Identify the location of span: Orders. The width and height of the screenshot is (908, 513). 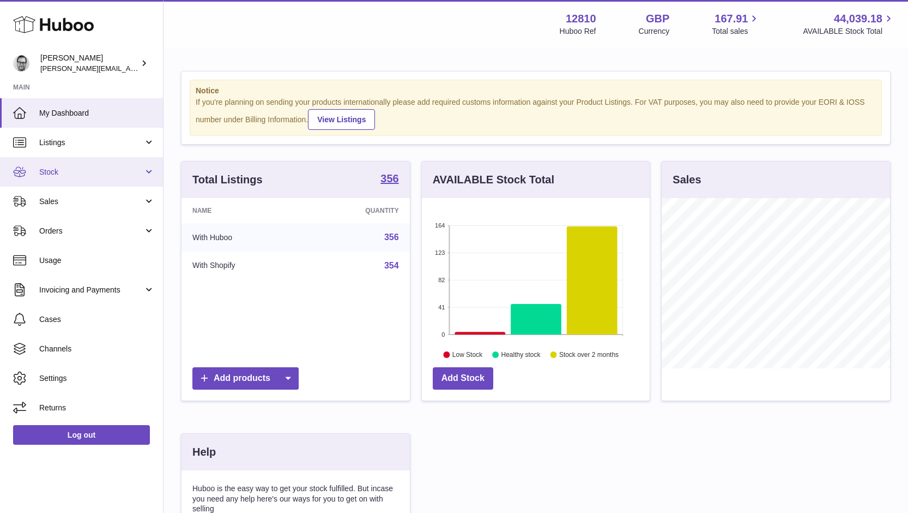
(91, 231).